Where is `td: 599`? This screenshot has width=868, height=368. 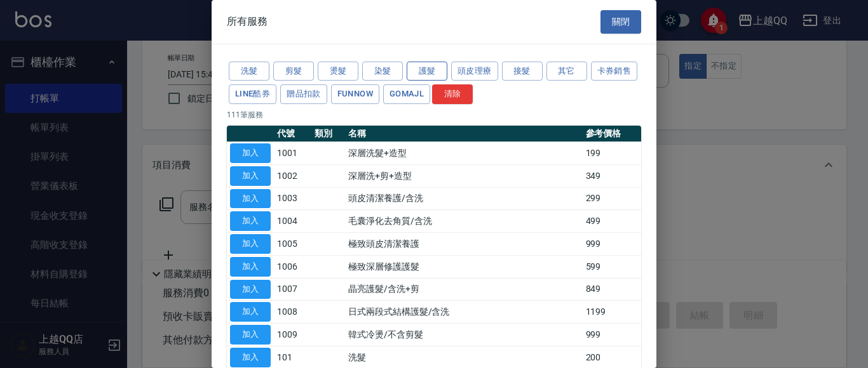 td: 599 is located at coordinates (611, 266).